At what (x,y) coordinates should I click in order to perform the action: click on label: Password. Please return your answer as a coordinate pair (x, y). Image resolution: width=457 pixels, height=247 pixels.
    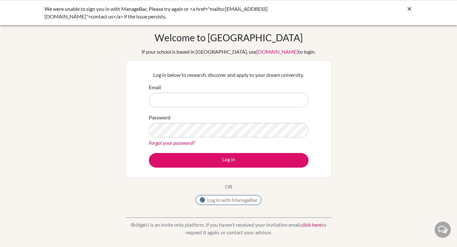
    Looking at the image, I should click on (160, 117).